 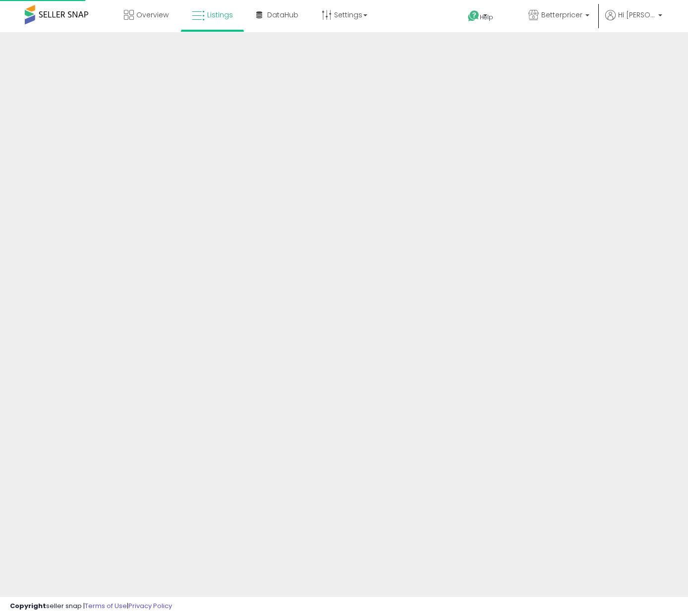 What do you see at coordinates (282, 15) in the screenshot?
I see `span: DataHub` at bounding box center [282, 15].